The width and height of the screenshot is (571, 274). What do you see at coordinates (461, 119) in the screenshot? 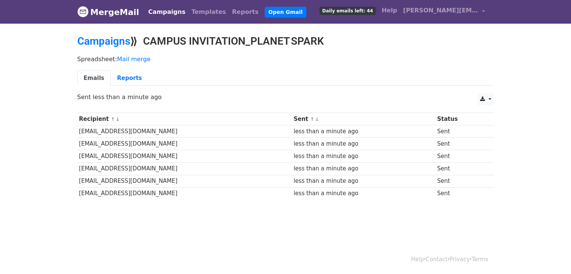
I see `th: Status` at bounding box center [461, 119].